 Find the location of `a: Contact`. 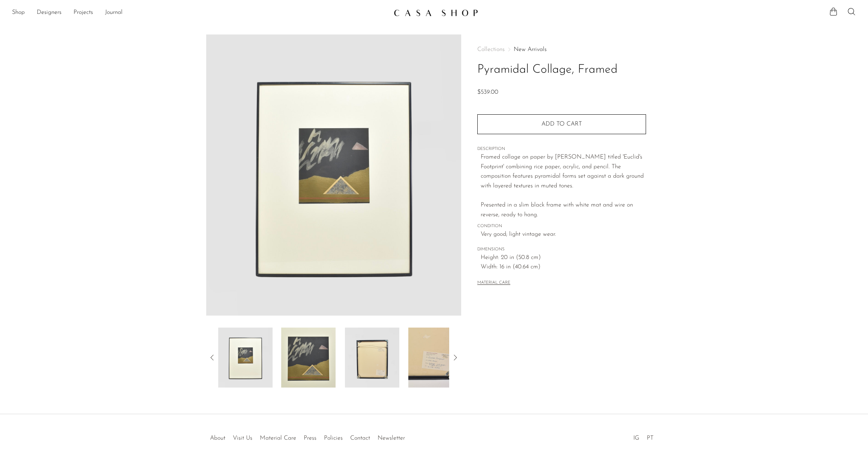

a: Contact is located at coordinates (360, 438).